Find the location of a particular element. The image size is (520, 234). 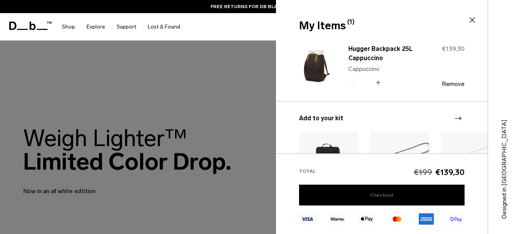

img: Roamer Pro Sling Bag 6L Charcoal Grey is located at coordinates (400, 169).